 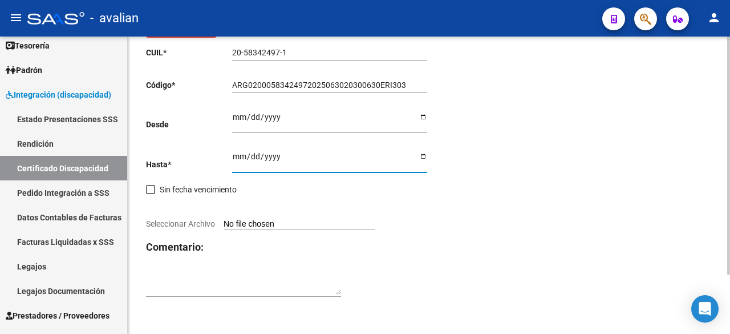 What do you see at coordinates (114, 18) in the screenshot?
I see `span: - avalian` at bounding box center [114, 18].